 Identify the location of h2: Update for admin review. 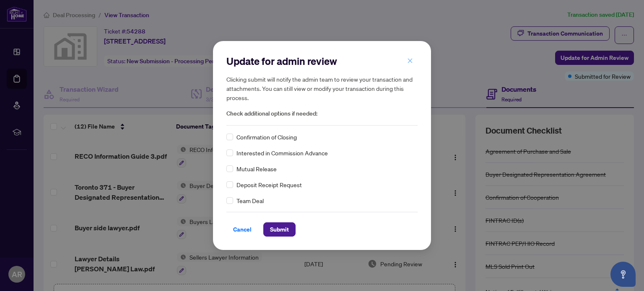
(322, 61).